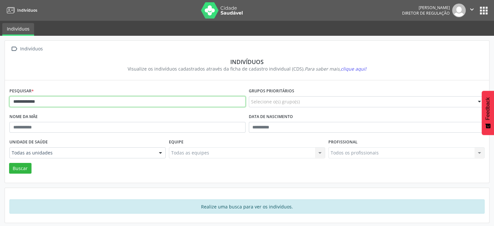 The image size is (494, 226). What do you see at coordinates (271, 117) in the screenshot?
I see `label: Data de nascimento` at bounding box center [271, 117].